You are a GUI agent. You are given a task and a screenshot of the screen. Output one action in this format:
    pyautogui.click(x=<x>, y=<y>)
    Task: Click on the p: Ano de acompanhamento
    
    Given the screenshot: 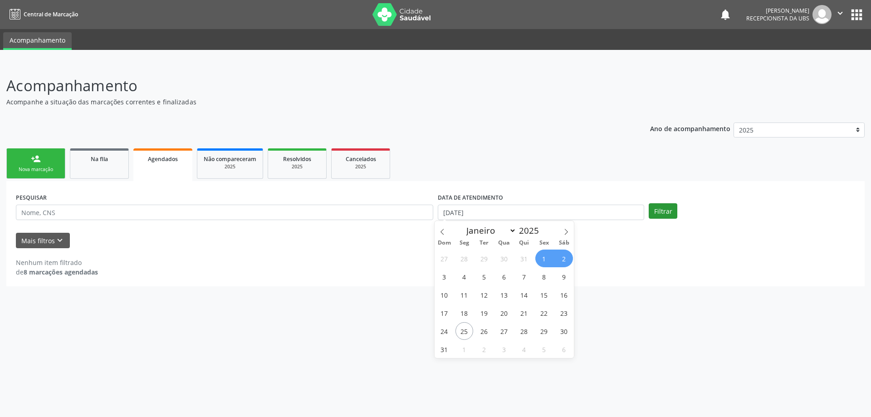 What is the action you would take?
    pyautogui.click(x=690, y=128)
    